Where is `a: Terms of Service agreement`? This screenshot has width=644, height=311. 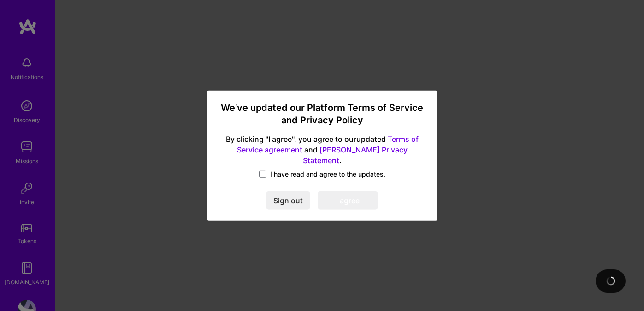
a: Terms of Service agreement is located at coordinates (328, 144).